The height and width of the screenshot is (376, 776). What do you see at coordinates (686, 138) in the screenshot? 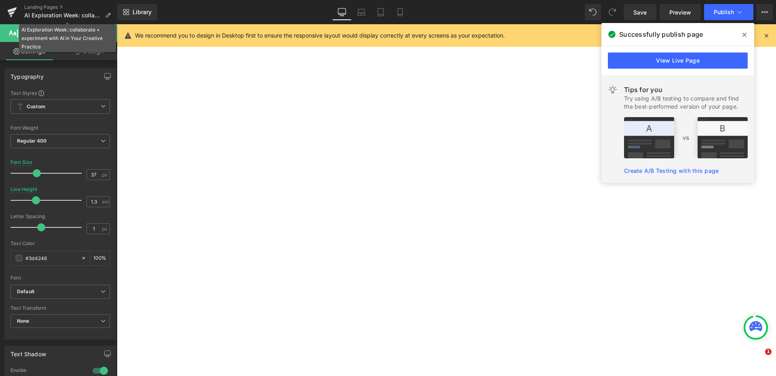
I see `img: tip.png` at bounding box center [686, 138].